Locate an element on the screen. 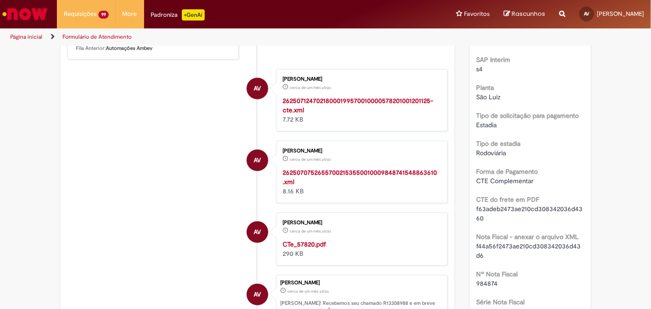 The image size is (651, 309). div: 8.16 KB is located at coordinates (360, 182).